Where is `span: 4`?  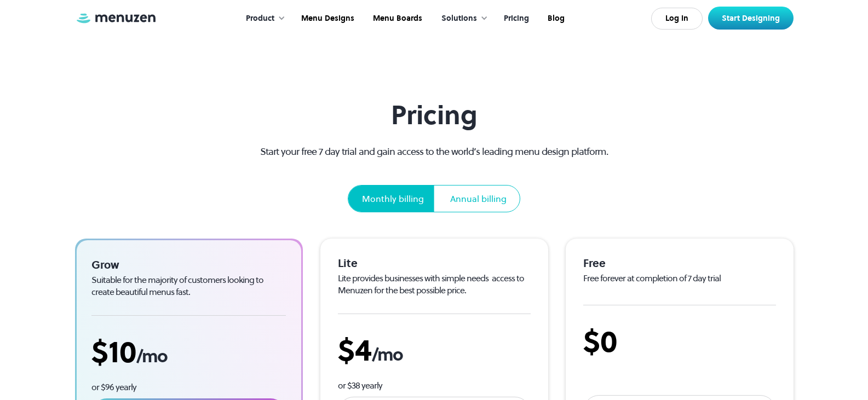 span: 4 is located at coordinates (363, 350).